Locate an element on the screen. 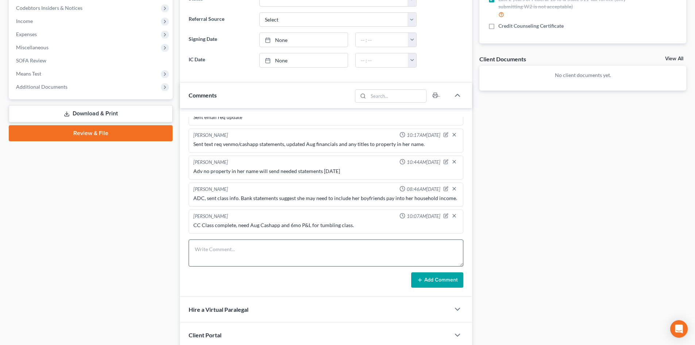  a: View All is located at coordinates (674, 59).